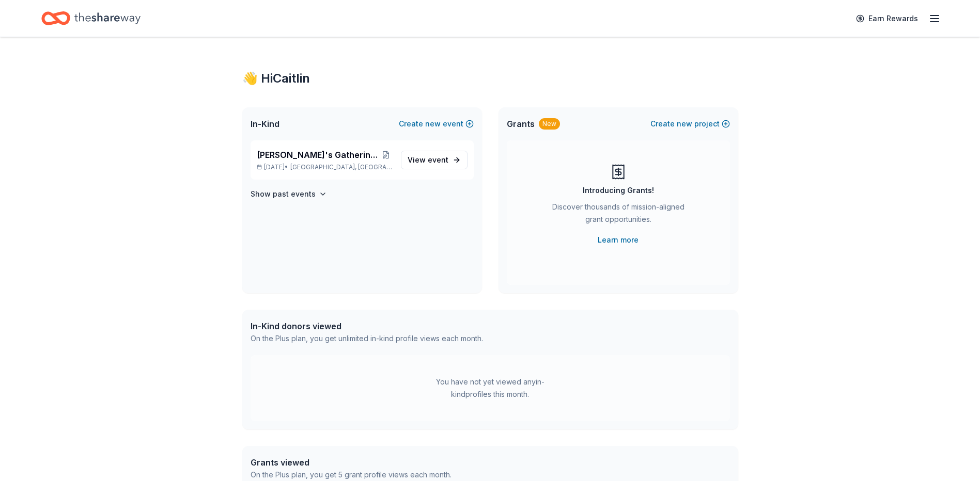  Describe the element at coordinates (436, 124) in the screenshot. I see `button: Createnewevent` at that location.